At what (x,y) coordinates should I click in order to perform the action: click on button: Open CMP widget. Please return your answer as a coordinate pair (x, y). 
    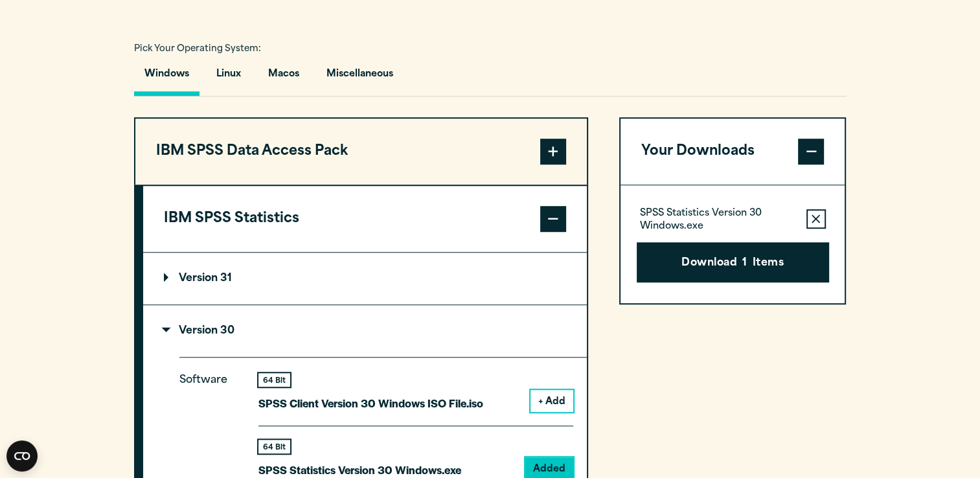
    Looking at the image, I should click on (22, 456).